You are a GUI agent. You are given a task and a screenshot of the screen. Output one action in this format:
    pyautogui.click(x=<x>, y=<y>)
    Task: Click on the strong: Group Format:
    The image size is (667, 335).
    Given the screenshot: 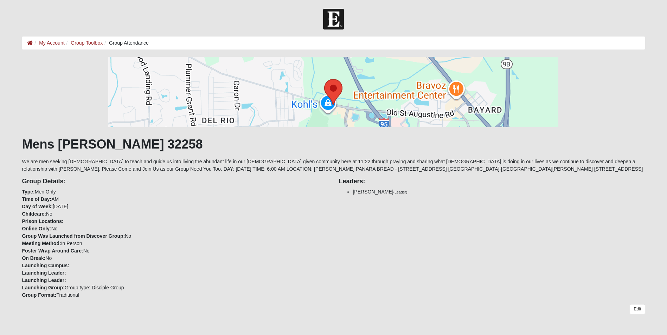 What is the action you would take?
    pyautogui.click(x=39, y=295)
    